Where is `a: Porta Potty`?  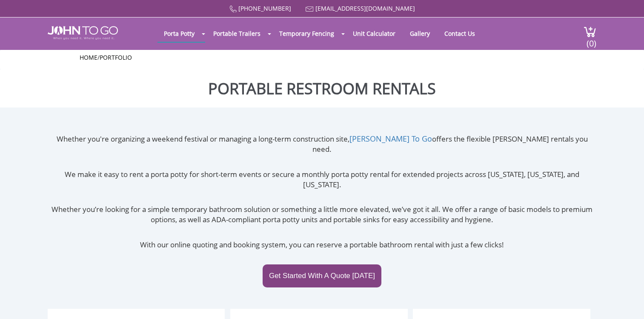 a: Porta Potty is located at coordinates (179, 34).